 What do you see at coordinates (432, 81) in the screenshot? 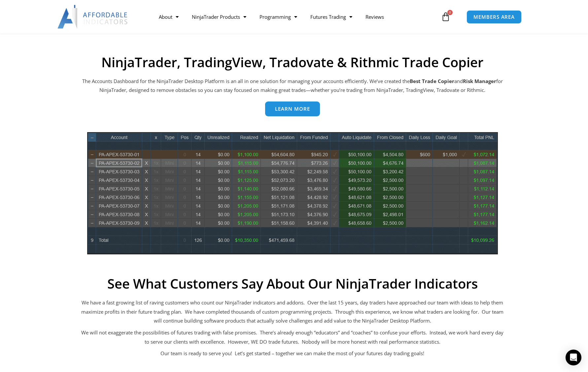
I see `b: Best Trade Copier` at bounding box center [432, 81].